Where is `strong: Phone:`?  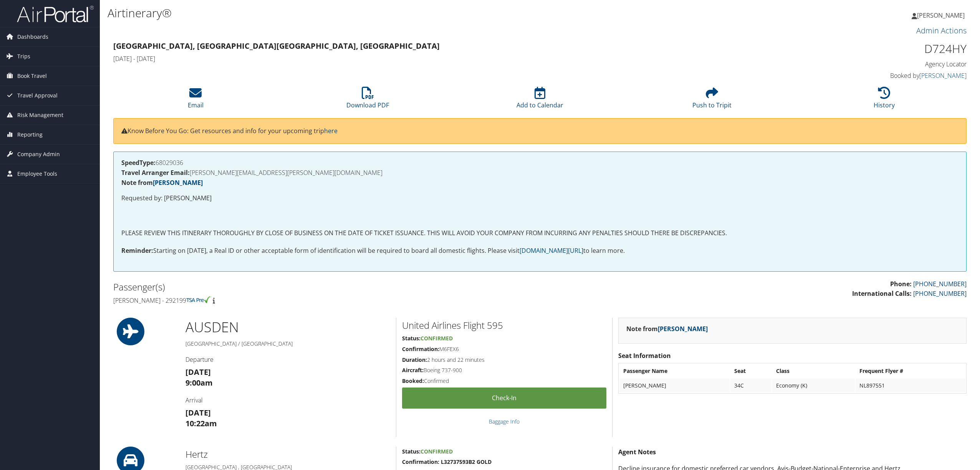 strong: Phone: is located at coordinates (901, 284).